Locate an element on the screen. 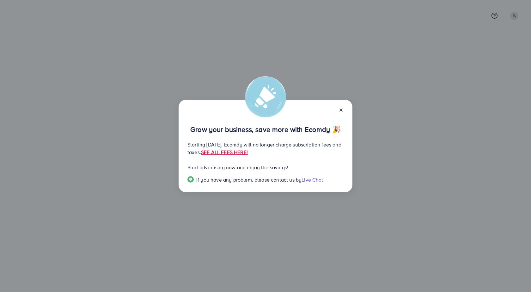 The height and width of the screenshot is (292, 531). span: If you have any problem, please contact us by is located at coordinates (249, 180).